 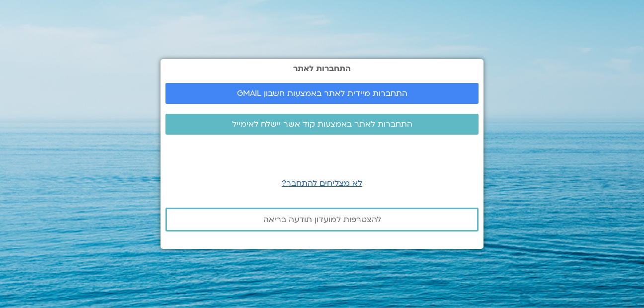 I want to click on a: התחברות לאתר באמצעות קוד אשר יישלח לאימייל, so click(x=322, y=124).